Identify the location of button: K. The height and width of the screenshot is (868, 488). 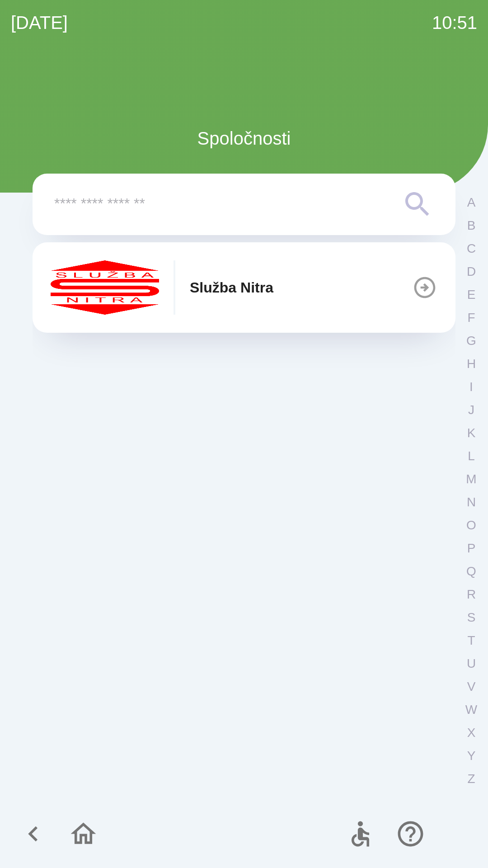
(471, 433).